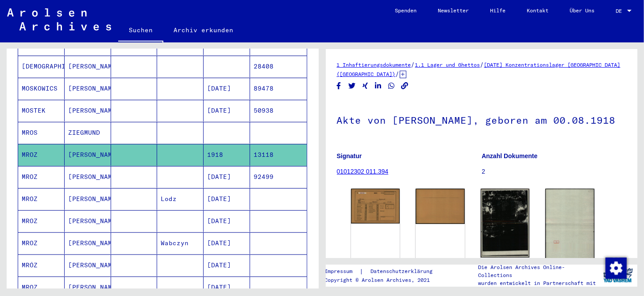 The height and width of the screenshot is (296, 644). Describe the element at coordinates (59, 19) in the screenshot. I see `img: Arolsen_neg.svg` at that location.